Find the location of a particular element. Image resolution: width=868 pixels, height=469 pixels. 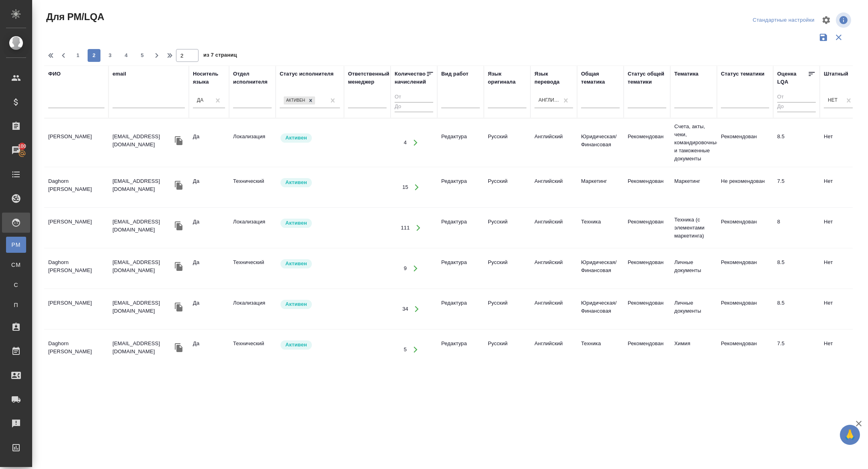

td: Техника is located at coordinates (601, 228).